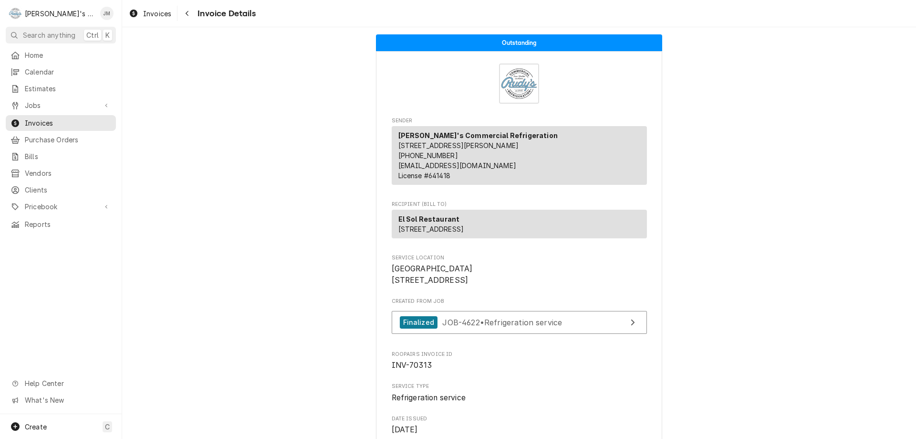 This screenshot has width=916, height=439. I want to click on div: Date Issued, so click(519, 425).